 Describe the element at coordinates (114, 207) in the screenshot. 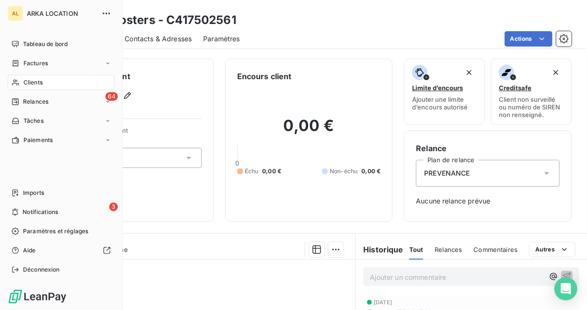

I see `span: 3` at that location.